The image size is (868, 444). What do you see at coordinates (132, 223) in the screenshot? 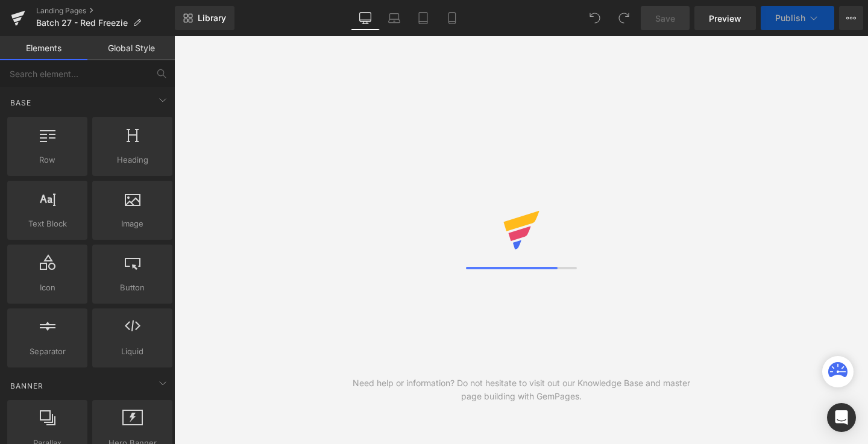
I see `span: Image` at bounding box center [132, 223].